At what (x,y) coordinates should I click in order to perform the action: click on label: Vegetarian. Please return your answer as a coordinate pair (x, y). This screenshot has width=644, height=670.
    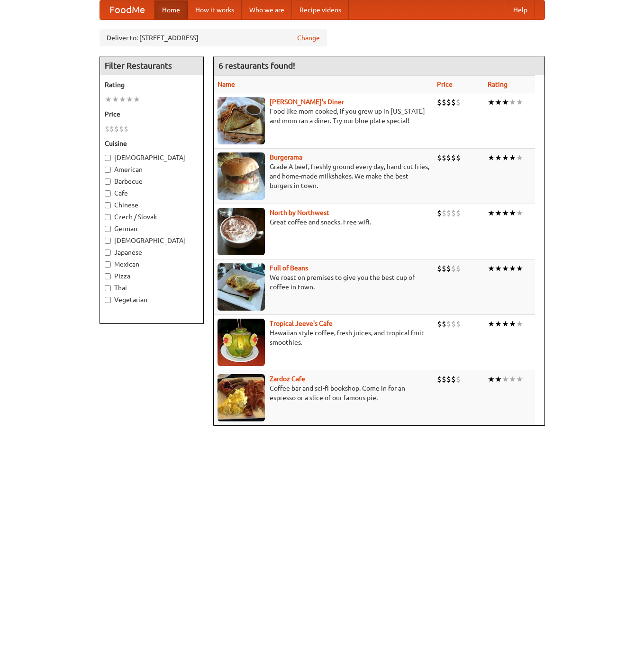
    Looking at the image, I should click on (151, 300).